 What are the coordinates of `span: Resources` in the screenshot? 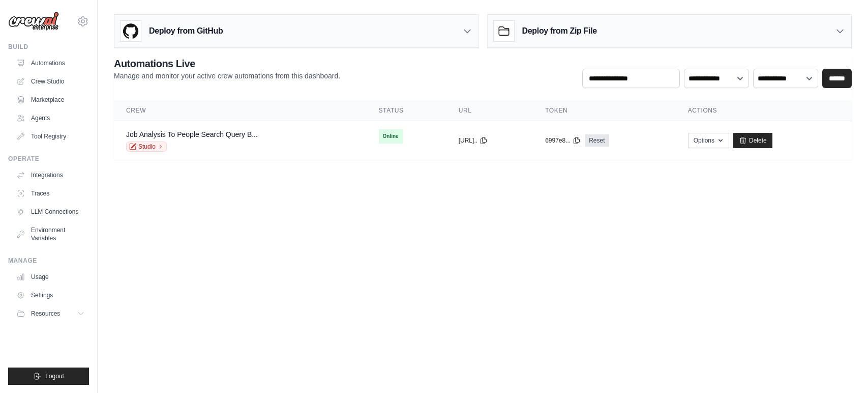 It's located at (46, 314).